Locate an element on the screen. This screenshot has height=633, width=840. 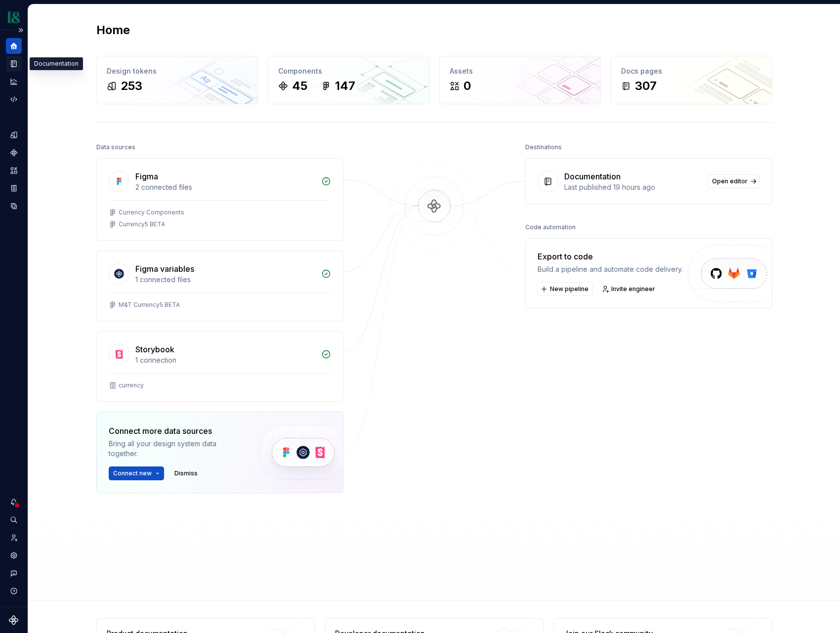
div: 307 is located at coordinates (646, 86).